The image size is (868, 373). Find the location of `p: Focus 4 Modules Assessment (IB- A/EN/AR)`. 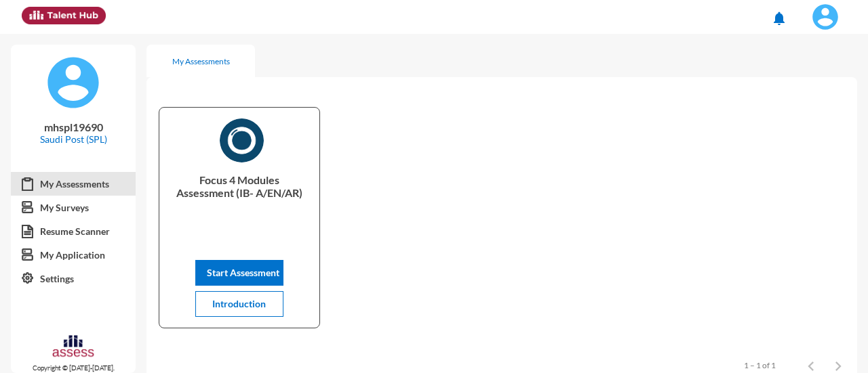

p: Focus 4 Modules Assessment (IB- A/EN/AR) is located at coordinates (239, 200).